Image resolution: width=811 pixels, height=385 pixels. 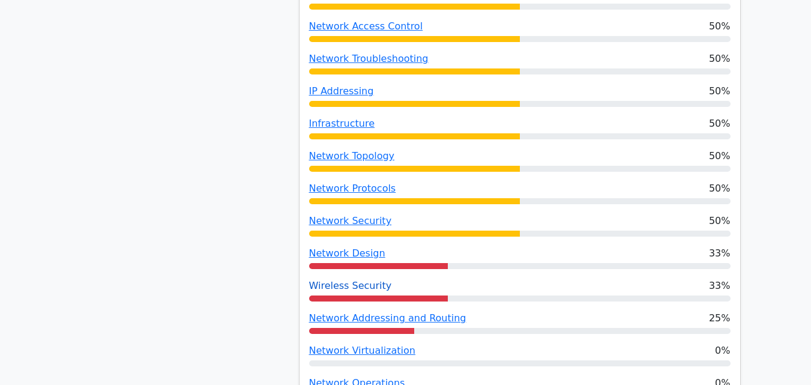 I want to click on span: 25%, so click(x=720, y=318).